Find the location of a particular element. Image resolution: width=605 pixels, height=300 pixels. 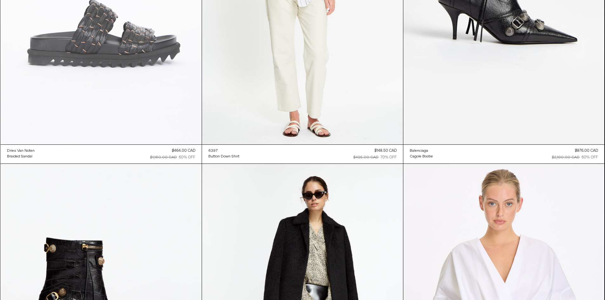

div: Braided Sandal is located at coordinates (20, 157).